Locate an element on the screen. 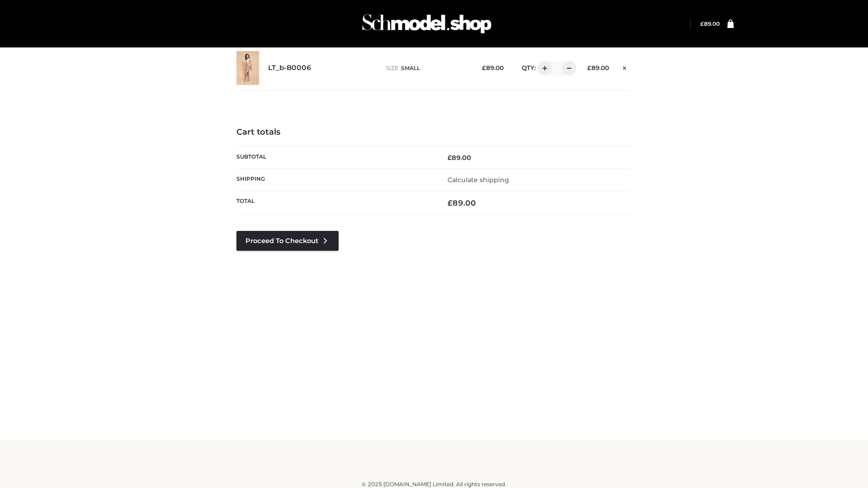 The width and height of the screenshot is (868, 488). a: Calculate shipping is located at coordinates (479, 180).